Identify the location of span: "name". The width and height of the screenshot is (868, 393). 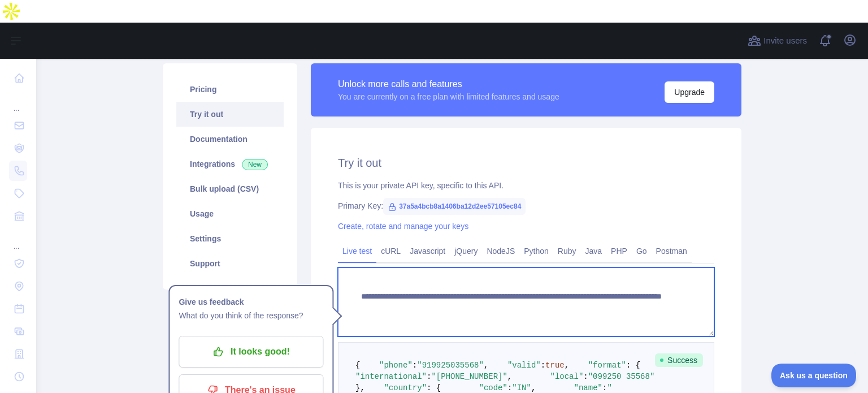
(588, 388).